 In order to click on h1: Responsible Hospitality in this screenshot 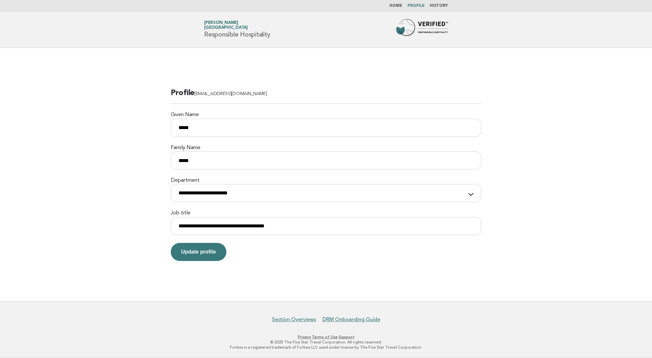, I will do `click(237, 29)`.